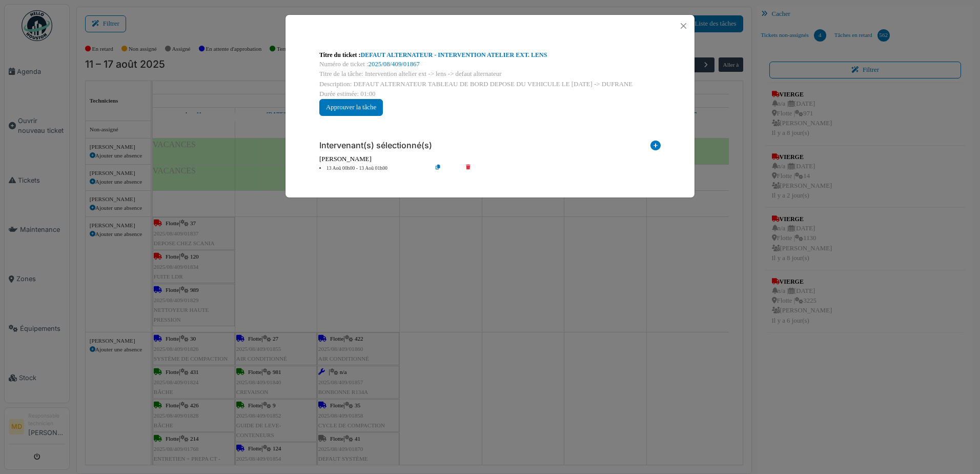  Describe the element at coordinates (490, 94) in the screenshot. I see `div: Durée estimée: 01:00` at that location.